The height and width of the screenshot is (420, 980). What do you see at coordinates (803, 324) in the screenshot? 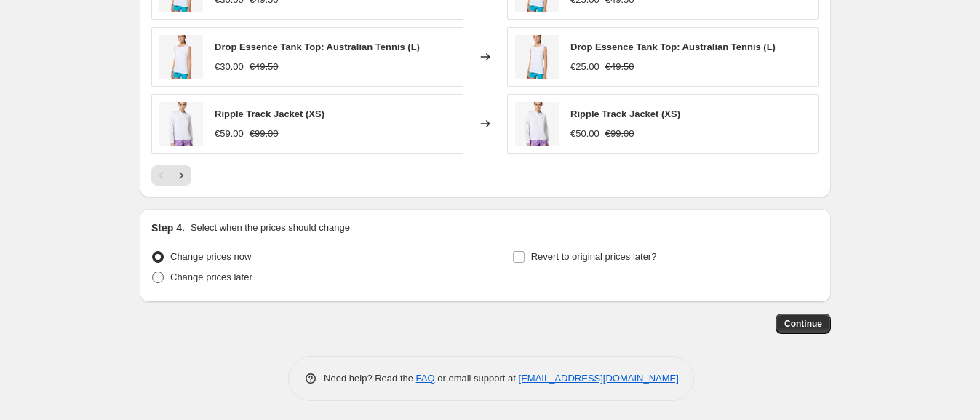
I see `button: Continue` at bounding box center [803, 324].